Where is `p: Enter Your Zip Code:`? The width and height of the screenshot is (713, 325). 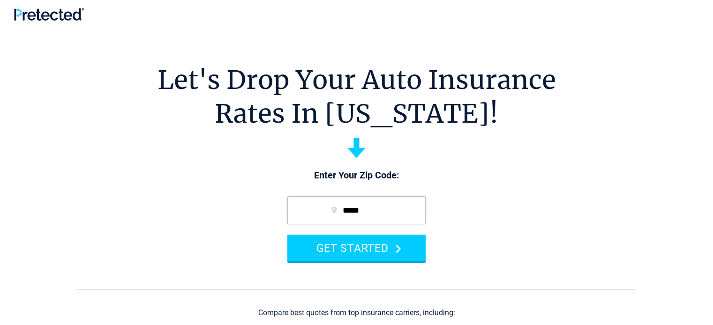
p: Enter Your Zip Code: is located at coordinates (356, 176).